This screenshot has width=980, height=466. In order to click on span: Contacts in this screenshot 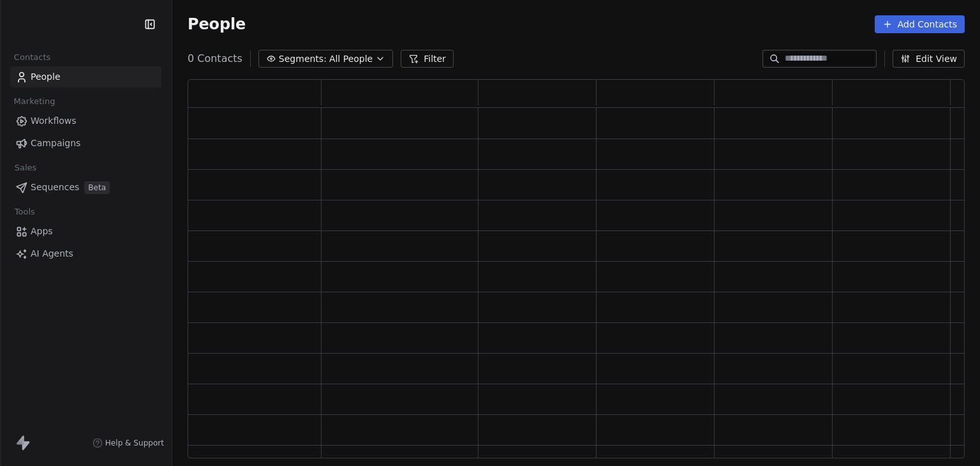, I will do `click(32, 57)`.